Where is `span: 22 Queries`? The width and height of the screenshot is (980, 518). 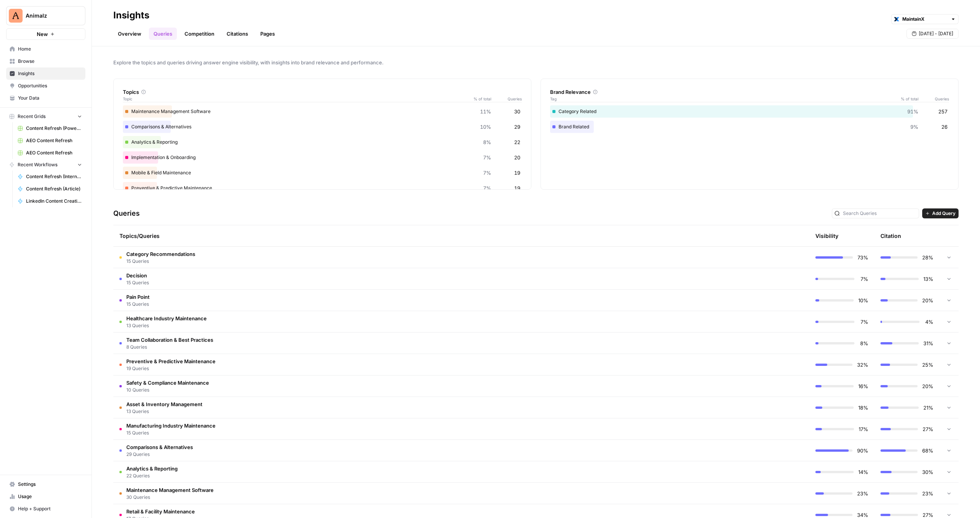 span: 22 Queries is located at coordinates (152, 476).